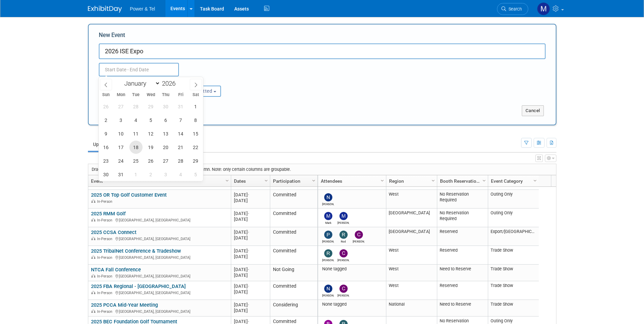 The width and height of the screenshot is (644, 324). What do you see at coordinates (106, 120) in the screenshot?
I see `span: August 2, 2026` at bounding box center [106, 120].